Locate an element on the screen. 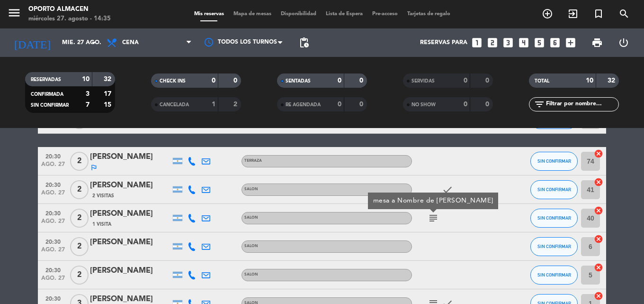 Image resolution: width=644 pixels, height=304 pixels. i: add_box is located at coordinates (570, 43).